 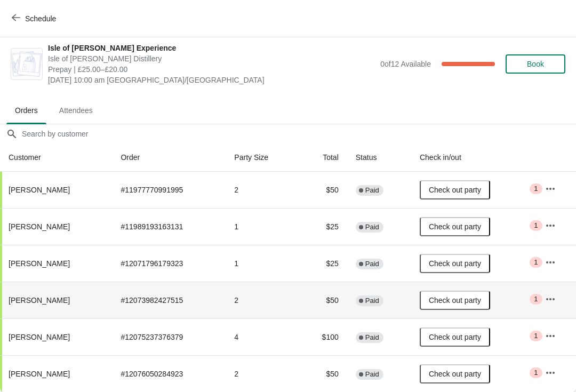 I want to click on th: Party Size, so click(x=262, y=158).